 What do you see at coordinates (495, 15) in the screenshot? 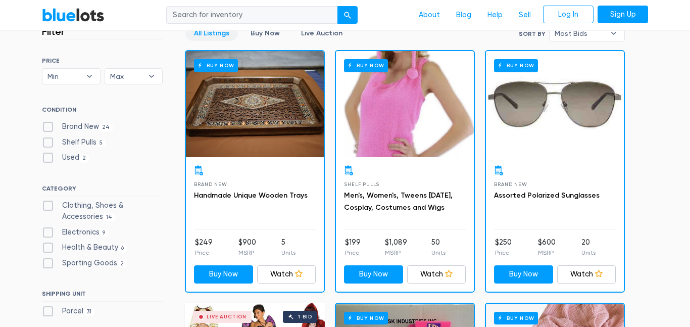
I see `a: Help` at bounding box center [495, 15].